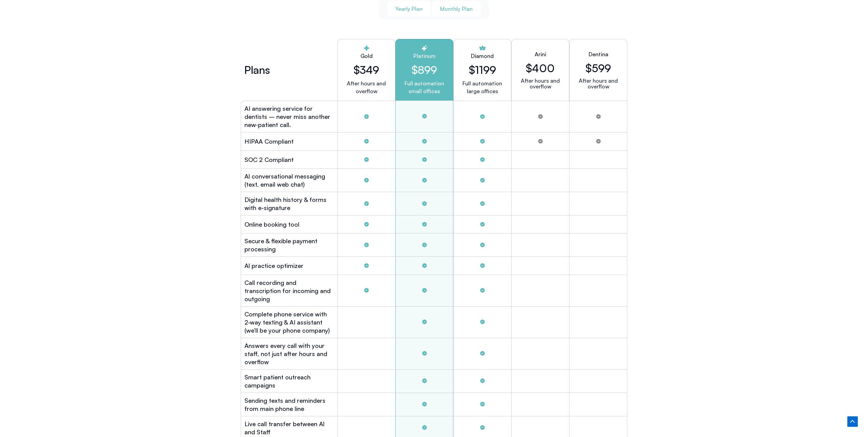  What do you see at coordinates (274, 266) in the screenshot?
I see `h2: Al practice optimizer` at bounding box center [274, 266].